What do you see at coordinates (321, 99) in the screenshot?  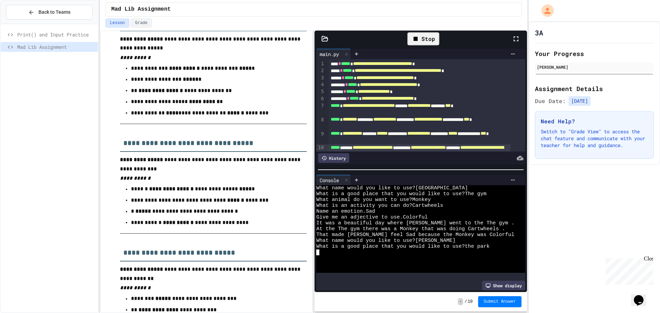 I see `div: 6` at bounding box center [321, 99].